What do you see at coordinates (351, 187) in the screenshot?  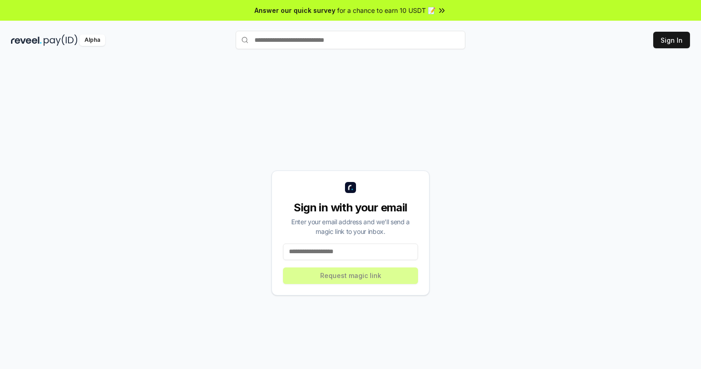 I see `img: logo_small` at bounding box center [351, 187].